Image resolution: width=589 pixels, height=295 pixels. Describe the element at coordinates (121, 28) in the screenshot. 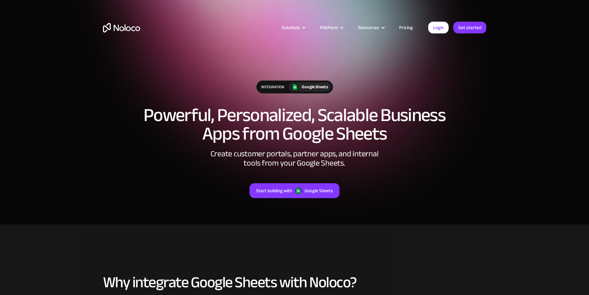

I see `a: home` at that location.